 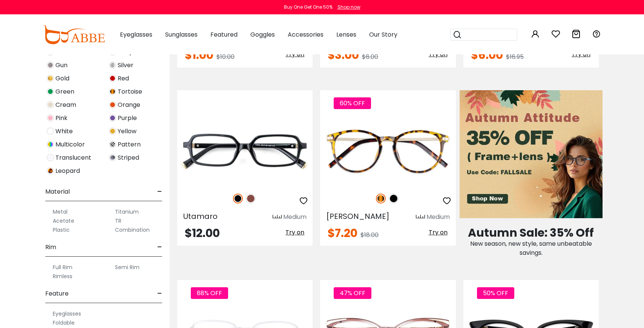 I want to click on label: Eyeglasses, so click(x=67, y=314).